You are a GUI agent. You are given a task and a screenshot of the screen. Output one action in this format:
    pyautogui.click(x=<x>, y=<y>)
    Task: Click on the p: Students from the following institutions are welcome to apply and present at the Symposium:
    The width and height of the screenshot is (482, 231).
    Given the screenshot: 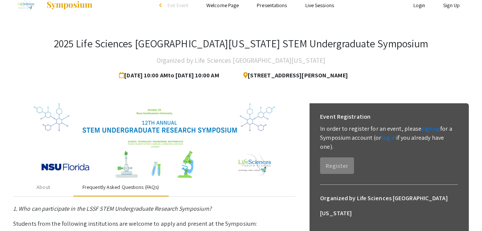 What is the action you would take?
    pyautogui.click(x=154, y=224)
    